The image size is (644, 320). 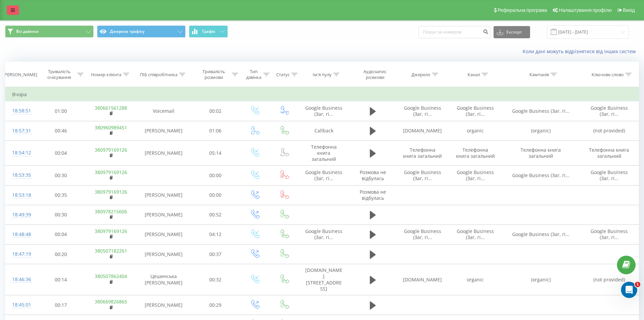 What do you see at coordinates (215, 305) in the screenshot?
I see `td: 00:29` at bounding box center [215, 305].